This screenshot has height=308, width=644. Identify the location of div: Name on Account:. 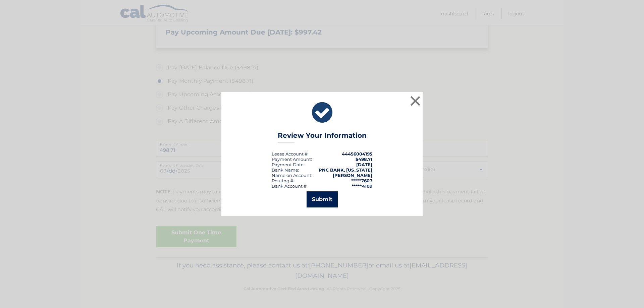
(291, 175).